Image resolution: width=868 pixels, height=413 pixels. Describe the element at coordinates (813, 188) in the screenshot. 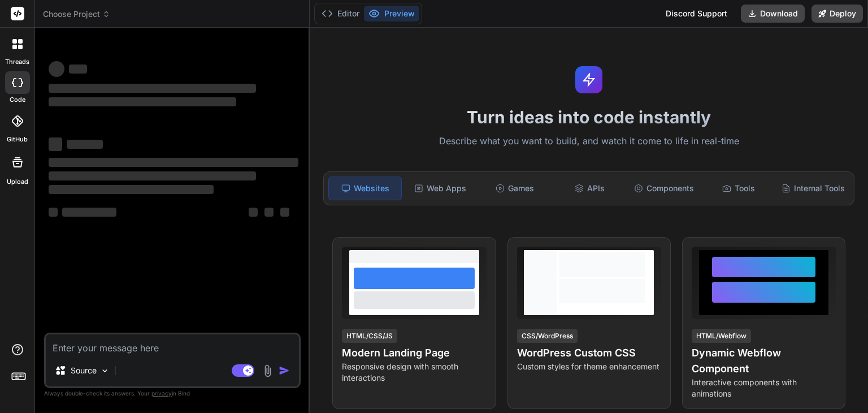

I see `div: Internal Tools` at that location.